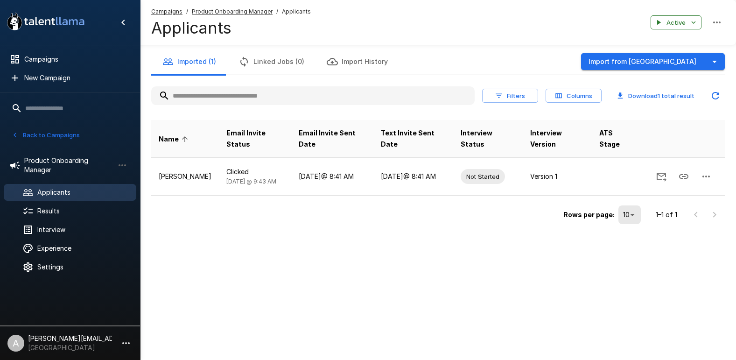 The image size is (736, 360). Describe the element at coordinates (557, 139) in the screenshot. I see `span: Interview Version` at that location.